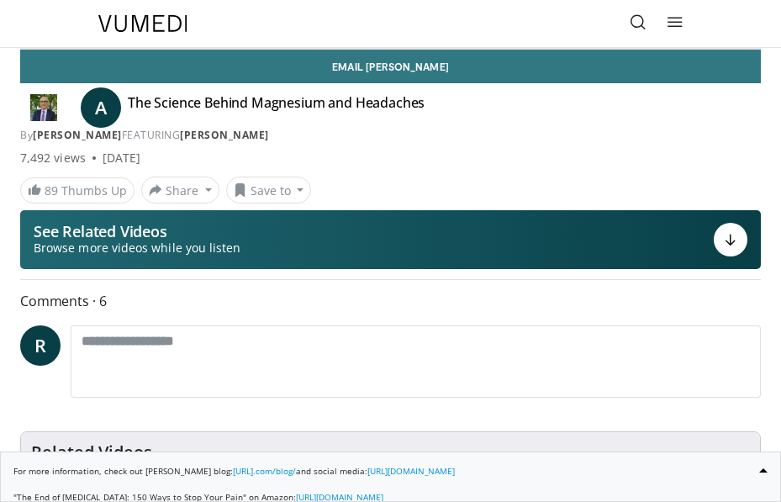 The image size is (781, 502). Describe the element at coordinates (143, 24) in the screenshot. I see `img: VuMedi Logo` at that location.